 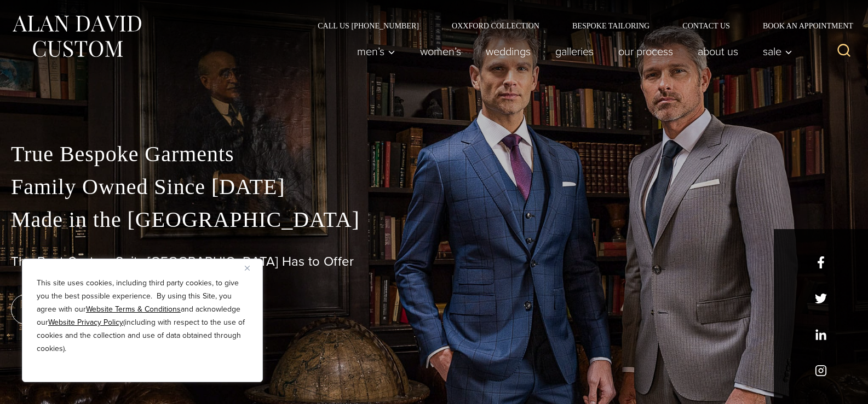 I want to click on nav: Secondary Navigation, so click(x=578, y=26).